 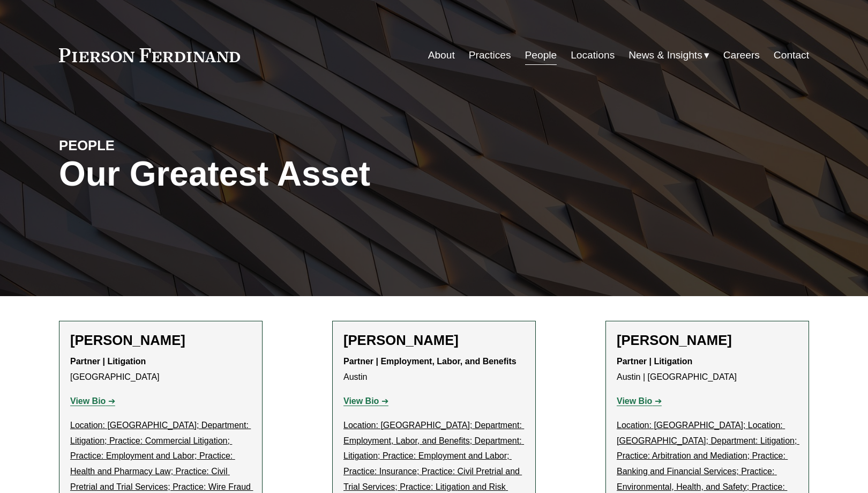 I want to click on a: People, so click(x=541, y=55).